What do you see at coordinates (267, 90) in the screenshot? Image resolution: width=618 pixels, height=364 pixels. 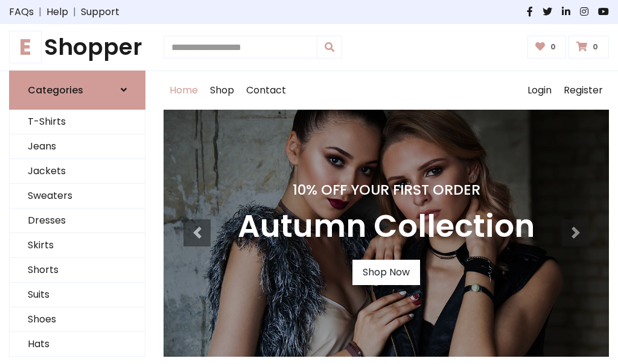 I see `a: Contact` at bounding box center [267, 90].